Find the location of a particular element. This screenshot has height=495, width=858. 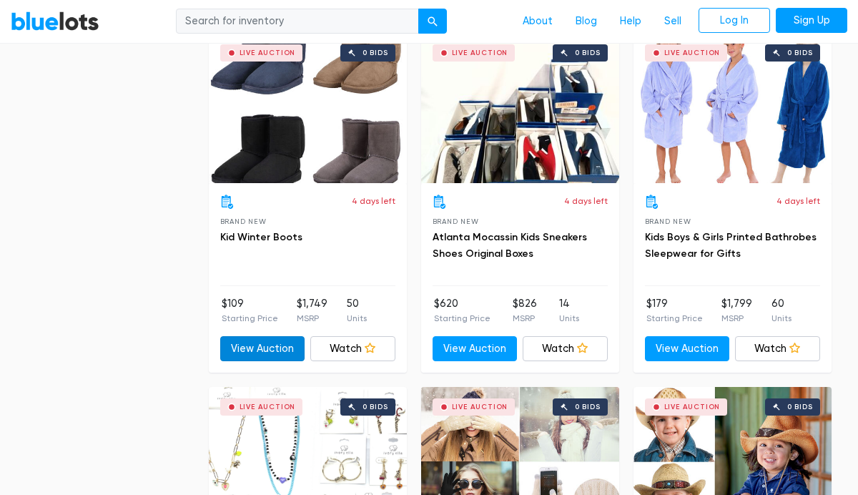

a: Sell is located at coordinates (673, 21).